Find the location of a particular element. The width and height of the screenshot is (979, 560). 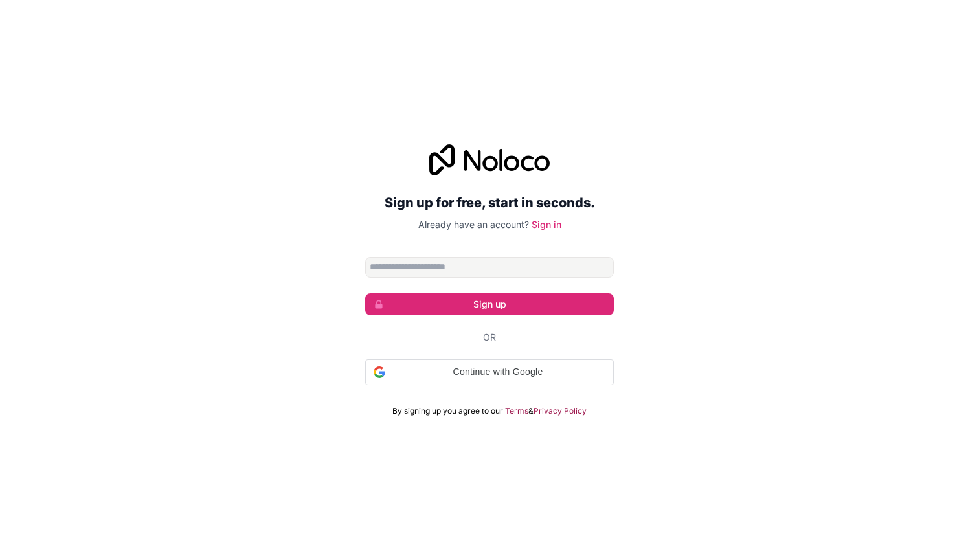

span: Or is located at coordinates (490, 337).